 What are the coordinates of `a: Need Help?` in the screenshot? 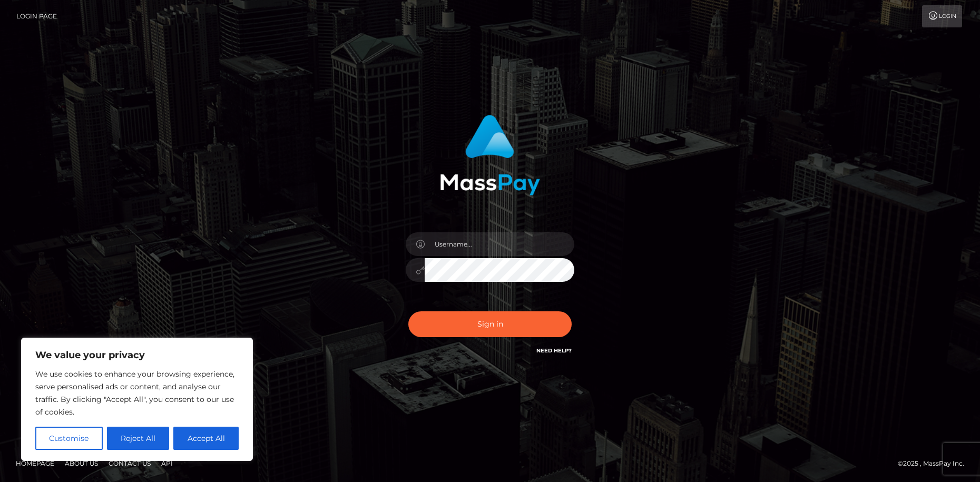 It's located at (554, 351).